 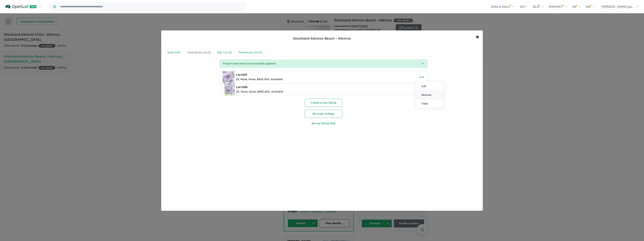 I want to click on button: Close, so click(x=423, y=63).